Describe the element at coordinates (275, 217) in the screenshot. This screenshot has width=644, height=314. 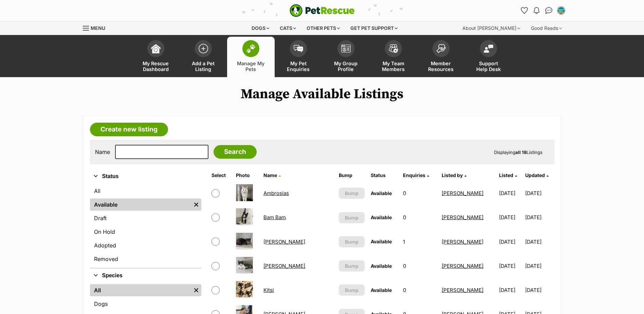
I see `a: Bam Bam` at that location.